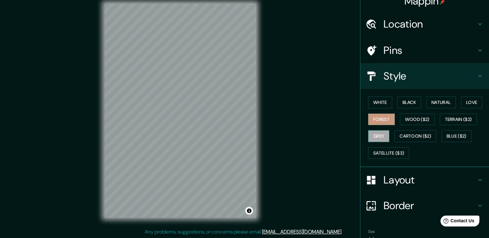 The image size is (489, 238). Describe the element at coordinates (425, 206) in the screenshot. I see `div: Border` at that location.